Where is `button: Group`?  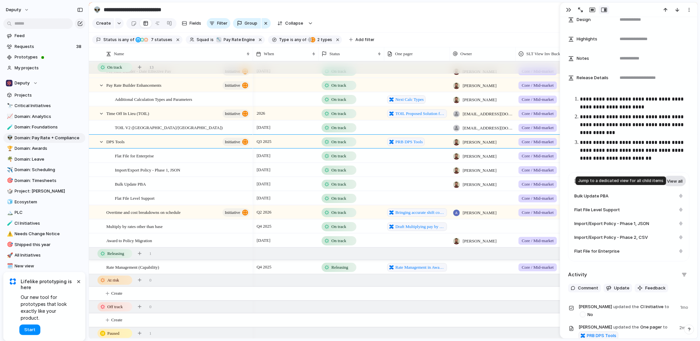
button: Group is located at coordinates (247, 23).